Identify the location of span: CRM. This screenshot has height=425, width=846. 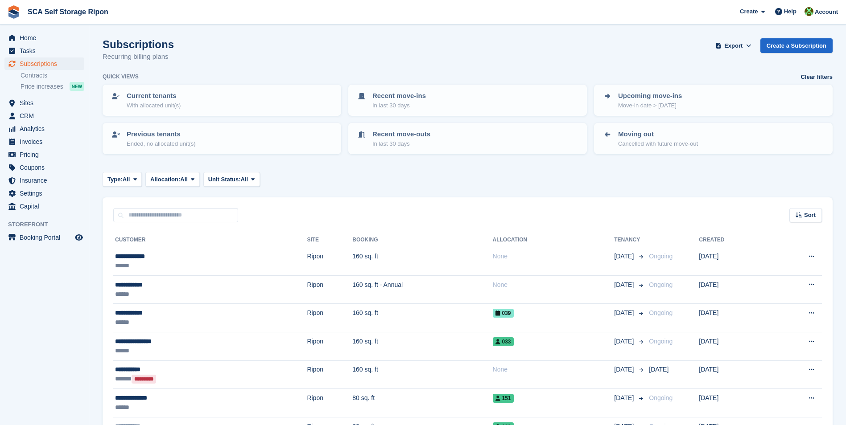
(46, 116).